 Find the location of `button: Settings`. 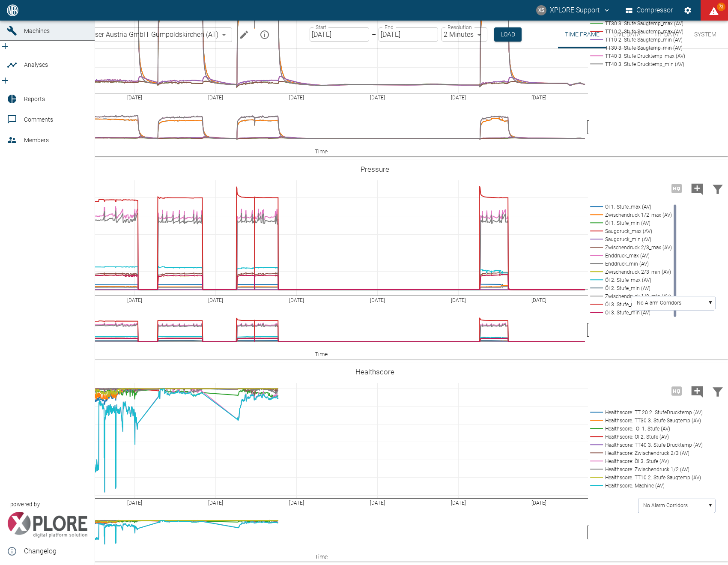

button: Settings is located at coordinates (688, 10).